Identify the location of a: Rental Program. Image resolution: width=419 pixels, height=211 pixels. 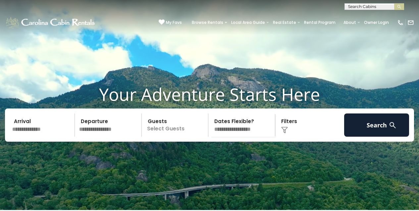
(319, 23).